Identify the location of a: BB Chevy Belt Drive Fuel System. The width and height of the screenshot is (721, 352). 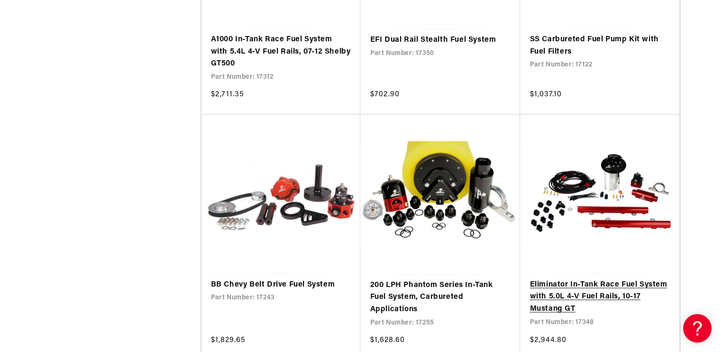
(281, 285).